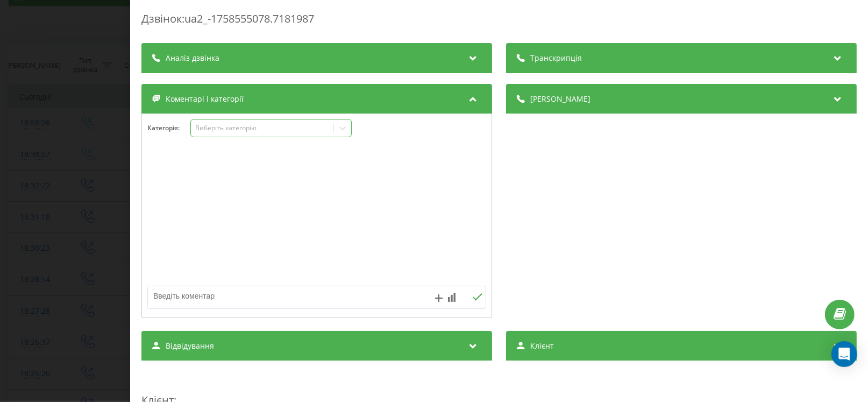  I want to click on span: Коментарі і категорії, so click(204, 99).